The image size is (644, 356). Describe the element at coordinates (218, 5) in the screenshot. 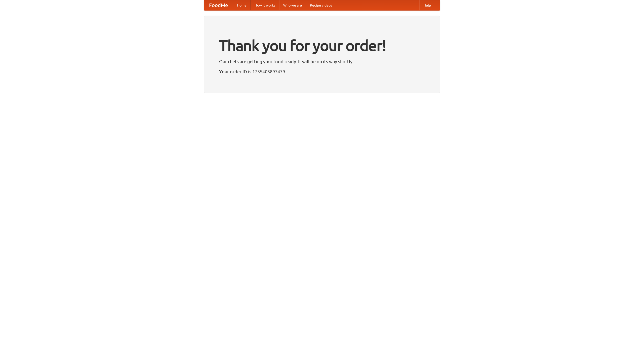

I see `a: FoodMe` at that location.